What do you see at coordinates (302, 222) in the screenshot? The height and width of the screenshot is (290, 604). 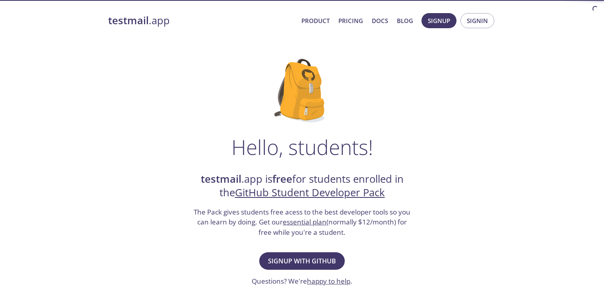 I see `h3: The Pack gives students free acess to the best developer tools so you can learn by doing. Get our...` at bounding box center [302, 222].